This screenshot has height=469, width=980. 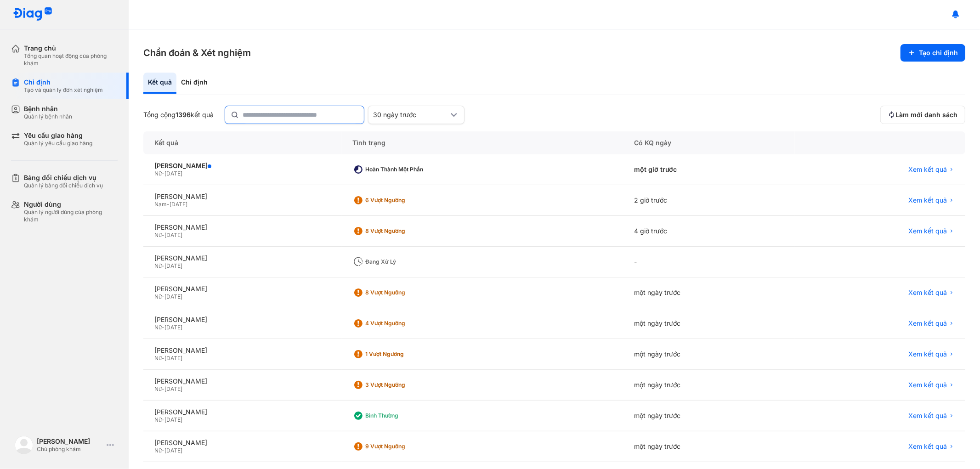 What do you see at coordinates (403, 169) in the screenshot?
I see `div: Hoàn thành một phần` at bounding box center [403, 169].